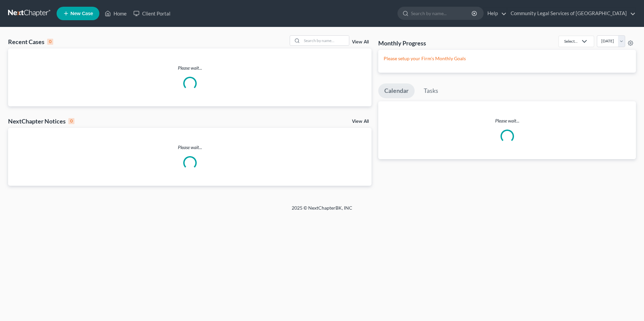 This screenshot has height=321, width=644. Describe the element at coordinates (402, 43) in the screenshot. I see `h3: Monthly Progress` at that location.